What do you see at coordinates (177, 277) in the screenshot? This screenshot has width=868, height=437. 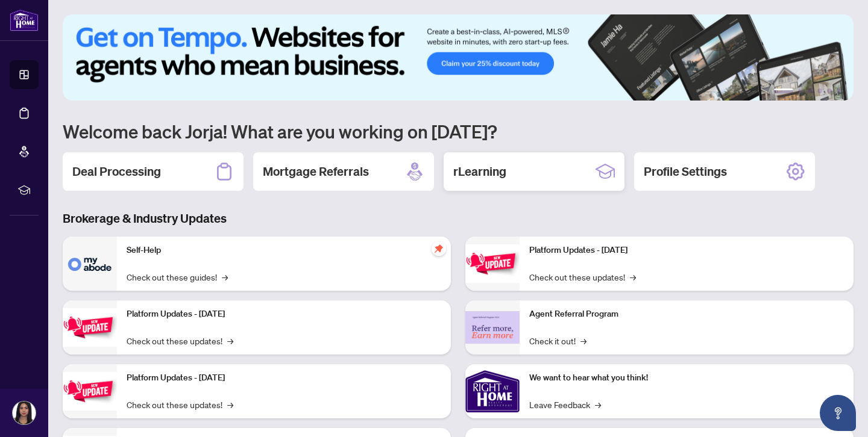 I see `a: Check out these guides!→` at bounding box center [177, 277].